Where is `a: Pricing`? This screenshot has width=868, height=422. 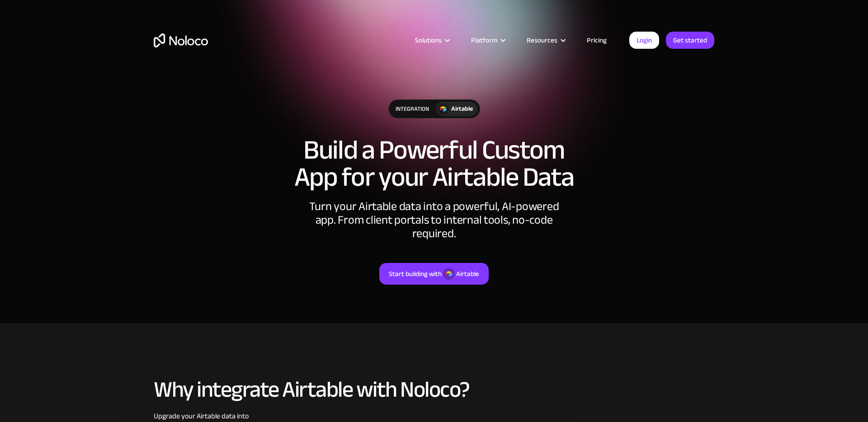
a: Pricing is located at coordinates (596, 40).